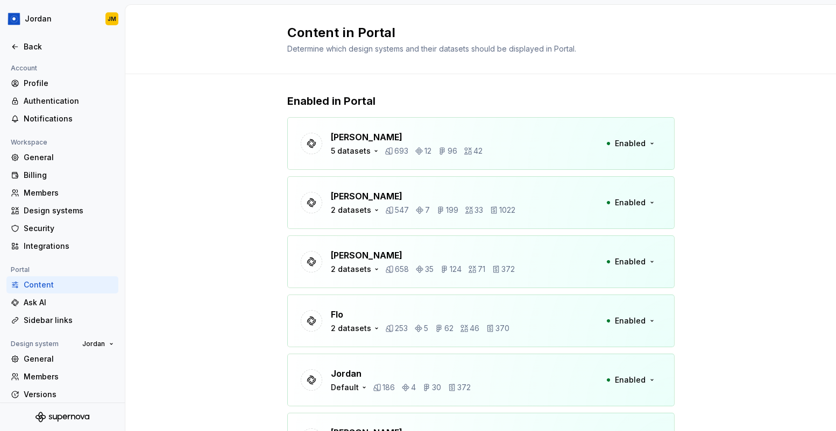 The height and width of the screenshot is (431, 836). What do you see at coordinates (62, 19) in the screenshot?
I see `button: JordanJM` at bounding box center [62, 19].